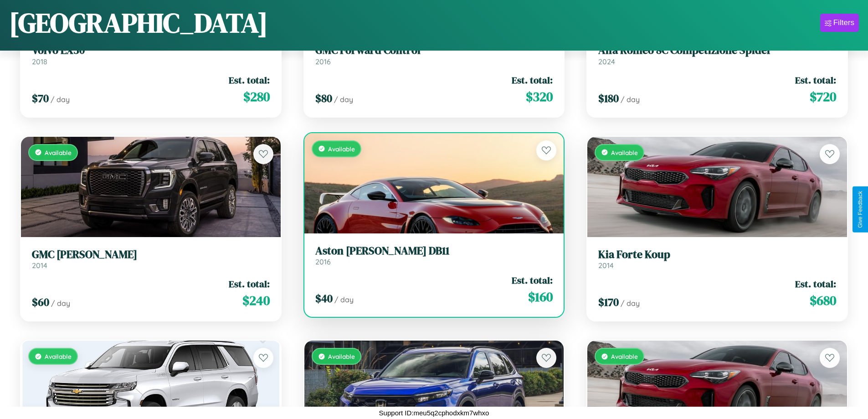 This screenshot has height=419, width=868. Describe the element at coordinates (434, 55) in the screenshot. I see `a: GMC Forward Control2016` at that location.